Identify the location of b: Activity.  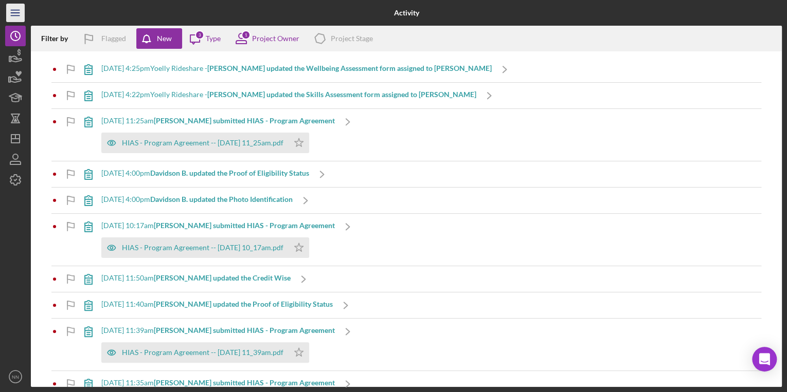
(406, 13).